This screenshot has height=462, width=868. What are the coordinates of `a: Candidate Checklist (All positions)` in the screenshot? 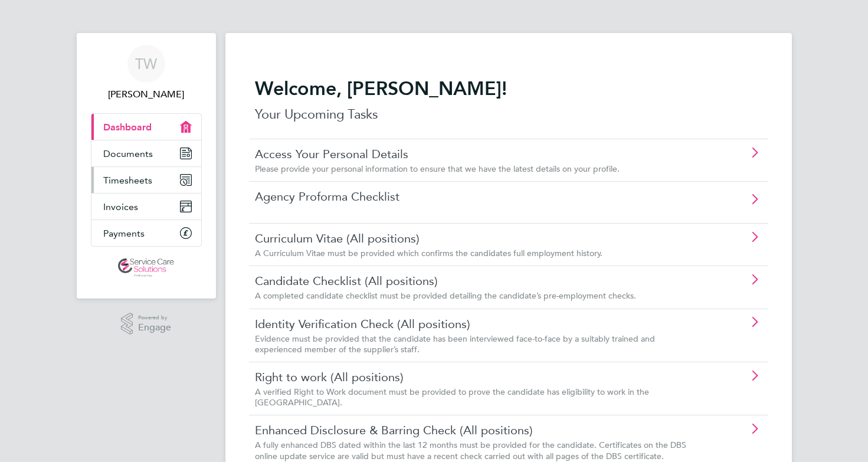 It's located at (475, 281).